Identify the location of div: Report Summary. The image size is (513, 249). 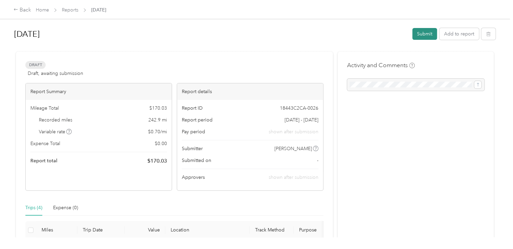
(99, 92).